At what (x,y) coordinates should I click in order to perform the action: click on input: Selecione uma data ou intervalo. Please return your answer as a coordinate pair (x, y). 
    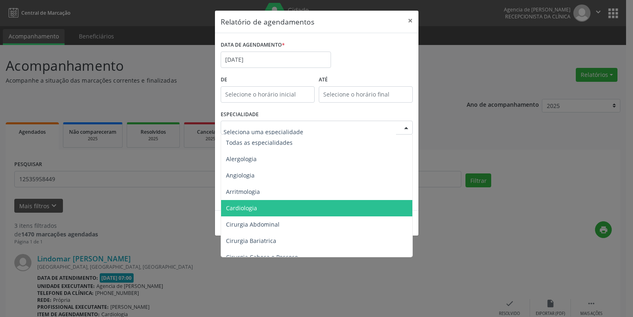
    Looking at the image, I should click on (276, 60).